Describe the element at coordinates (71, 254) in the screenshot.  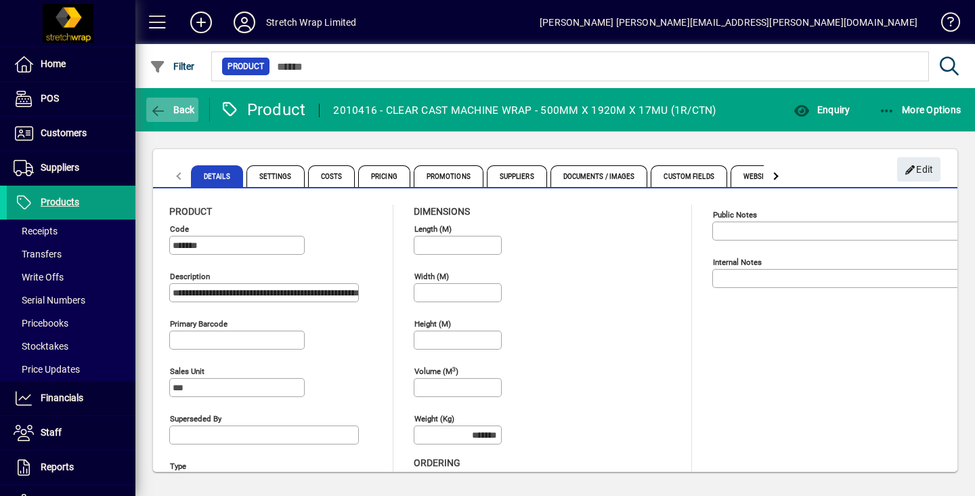
I see `a: Transfers` at that location.